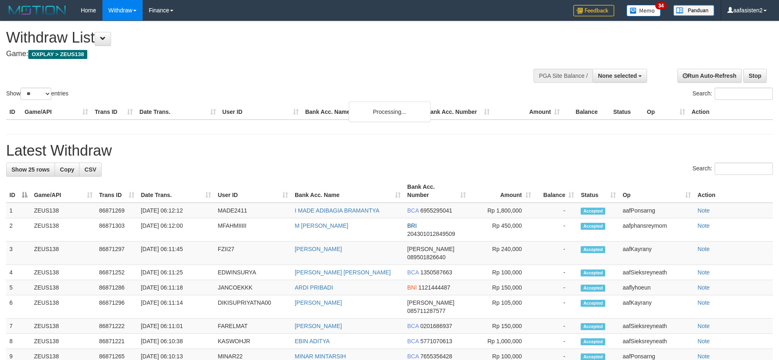 The height and width of the screenshot is (360, 779). Describe the element at coordinates (177, 112) in the screenshot. I see `th: Date Trans.` at that location.